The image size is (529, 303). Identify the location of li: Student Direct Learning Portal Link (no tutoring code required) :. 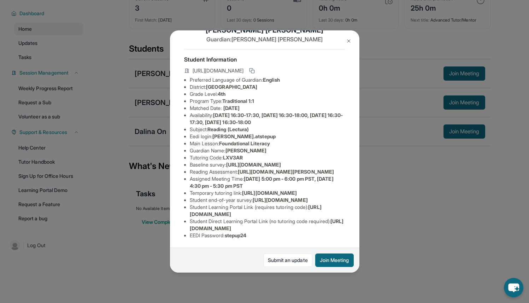
(268, 225).